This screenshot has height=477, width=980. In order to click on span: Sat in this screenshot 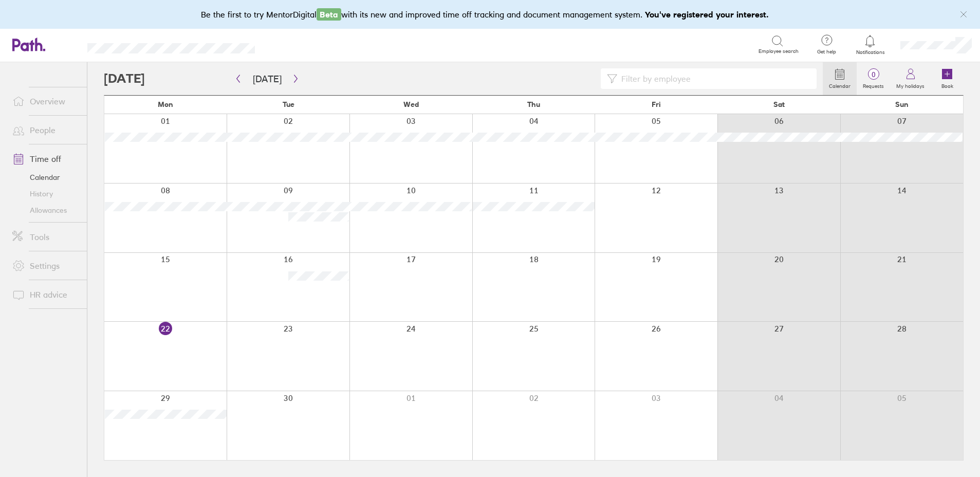, I will do `click(780, 104)`.